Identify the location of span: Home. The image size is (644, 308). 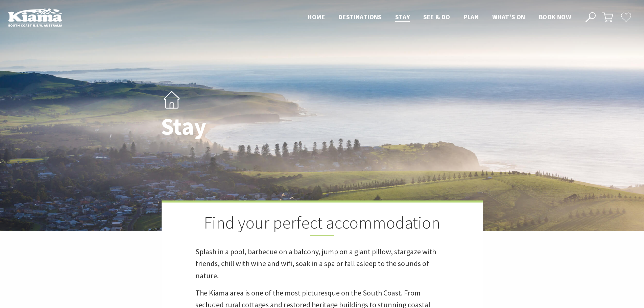
(316, 17).